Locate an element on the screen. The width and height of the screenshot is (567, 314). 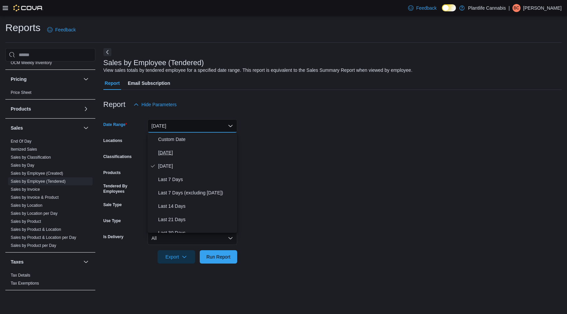
h3: Pricing is located at coordinates (18, 79).